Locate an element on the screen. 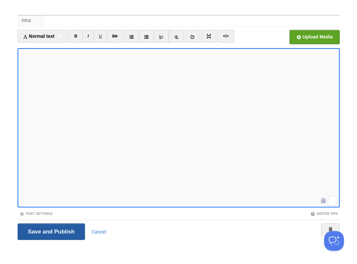 This screenshot has width=357, height=264. a: Editor Tips is located at coordinates (324, 213).